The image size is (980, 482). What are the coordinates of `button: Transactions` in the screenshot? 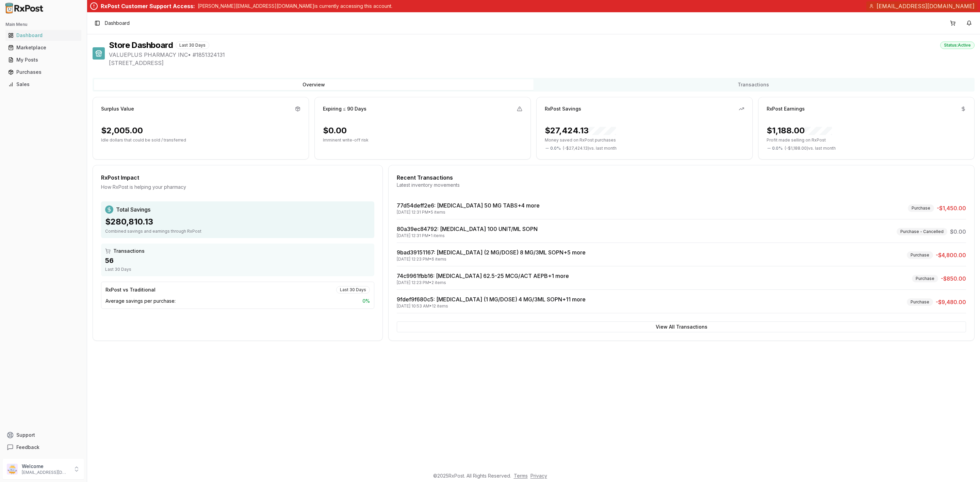 It's located at (754, 84).